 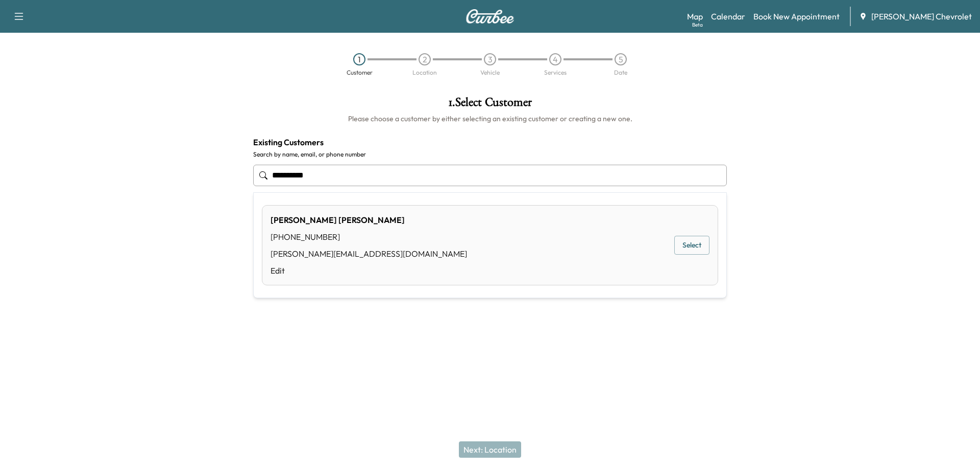 What do you see at coordinates (490, 142) in the screenshot?
I see `h4: Existing Customers` at bounding box center [490, 142].